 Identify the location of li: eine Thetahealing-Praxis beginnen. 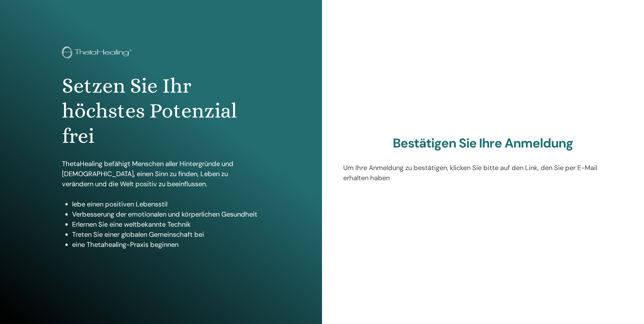
(165, 244).